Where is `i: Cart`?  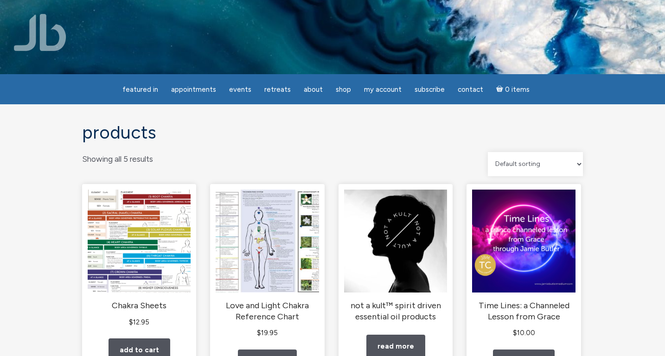 i: Cart is located at coordinates (500, 89).